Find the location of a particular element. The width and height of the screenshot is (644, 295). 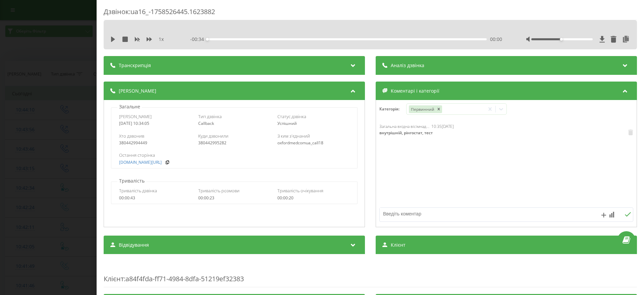

div: 00:00:23 is located at coordinates (234, 198).